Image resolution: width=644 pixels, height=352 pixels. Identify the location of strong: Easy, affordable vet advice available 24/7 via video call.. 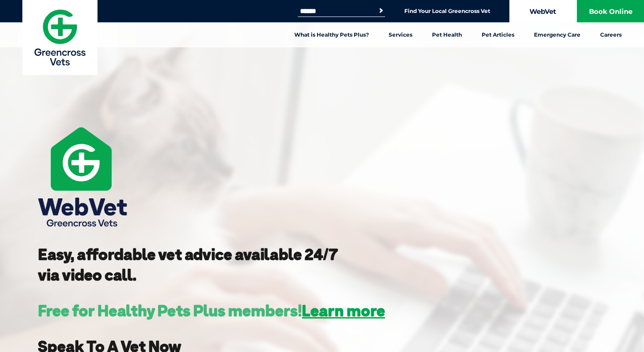
(188, 264).